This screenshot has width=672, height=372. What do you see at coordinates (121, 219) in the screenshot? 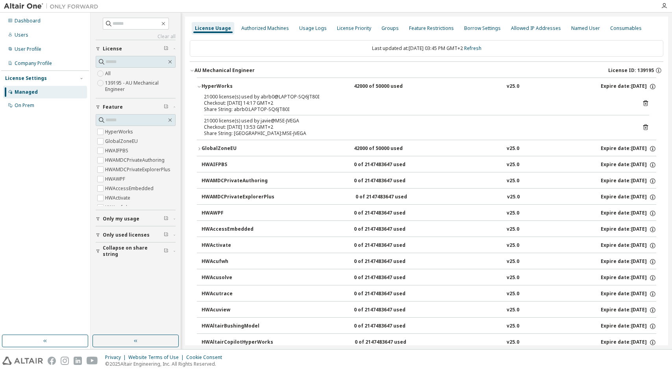
I see `span: Only my usage` at bounding box center [121, 219].